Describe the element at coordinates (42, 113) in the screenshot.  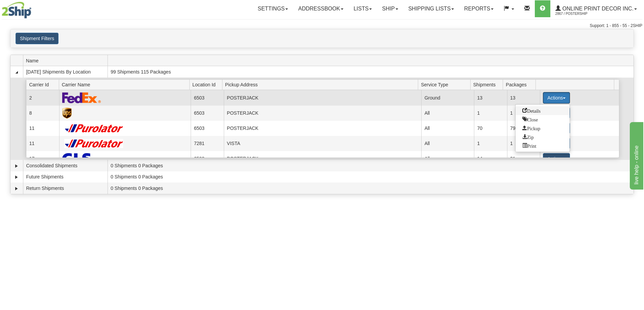
I see `td: 8` at that location.